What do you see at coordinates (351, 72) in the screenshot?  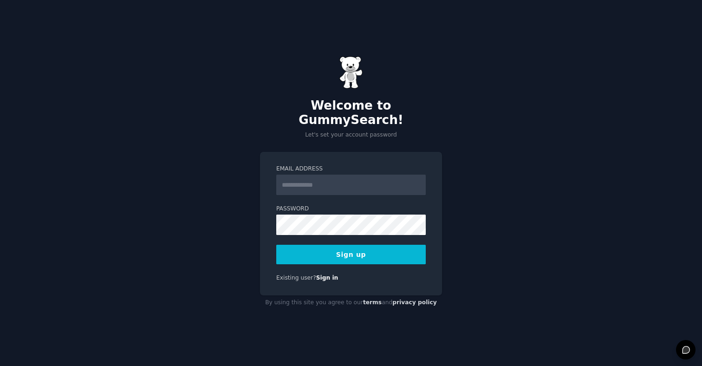 I see `img: Gummy Bear` at bounding box center [351, 72].